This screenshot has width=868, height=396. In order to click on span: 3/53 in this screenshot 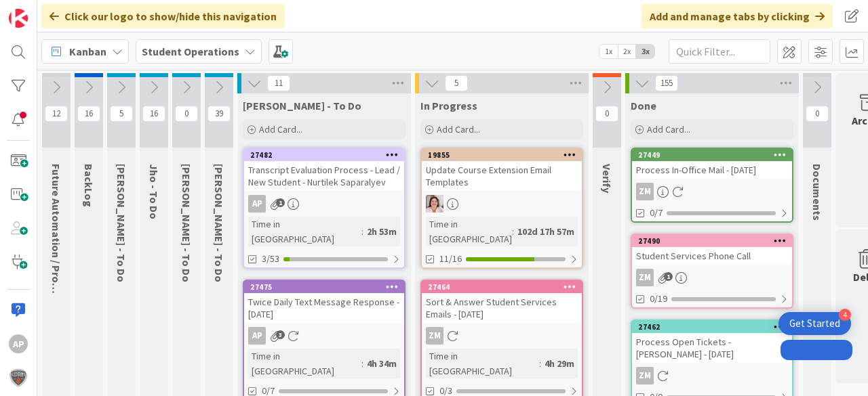, I will do `click(271, 259)`.